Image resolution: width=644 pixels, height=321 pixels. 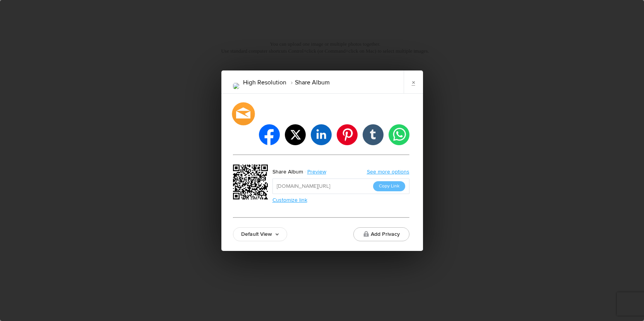 I want to click on li: whatsapp, so click(x=399, y=135).